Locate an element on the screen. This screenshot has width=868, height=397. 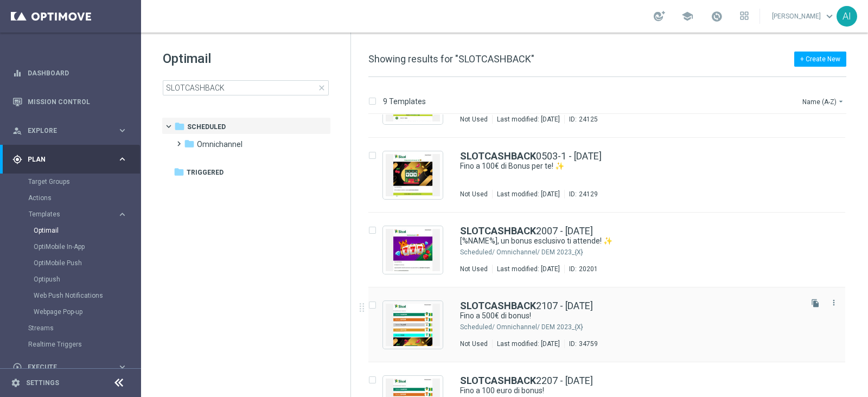
div: gps_fixed Plan keyboard_arrow_right is located at coordinates (70, 159).